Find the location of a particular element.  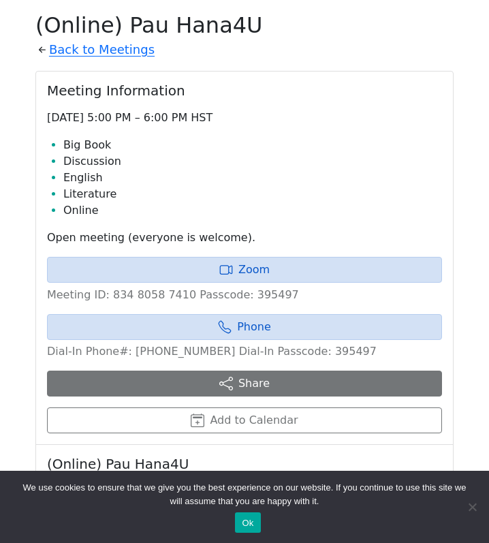

button: Add to Calendar is located at coordinates (245, 421).